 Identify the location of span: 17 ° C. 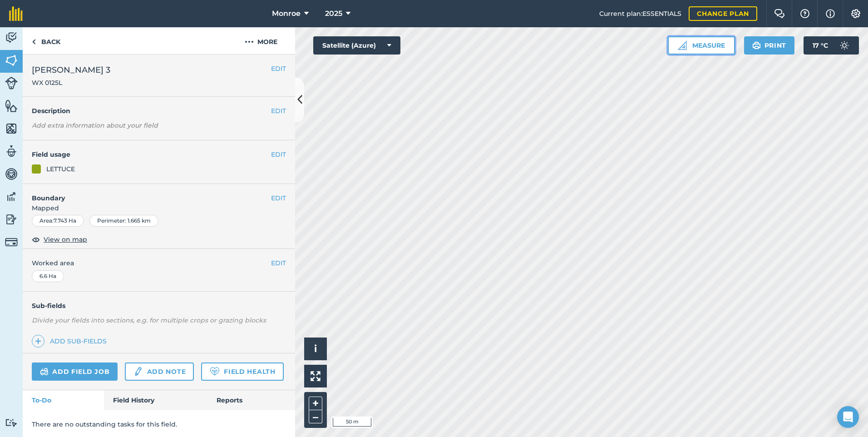
(821, 46).